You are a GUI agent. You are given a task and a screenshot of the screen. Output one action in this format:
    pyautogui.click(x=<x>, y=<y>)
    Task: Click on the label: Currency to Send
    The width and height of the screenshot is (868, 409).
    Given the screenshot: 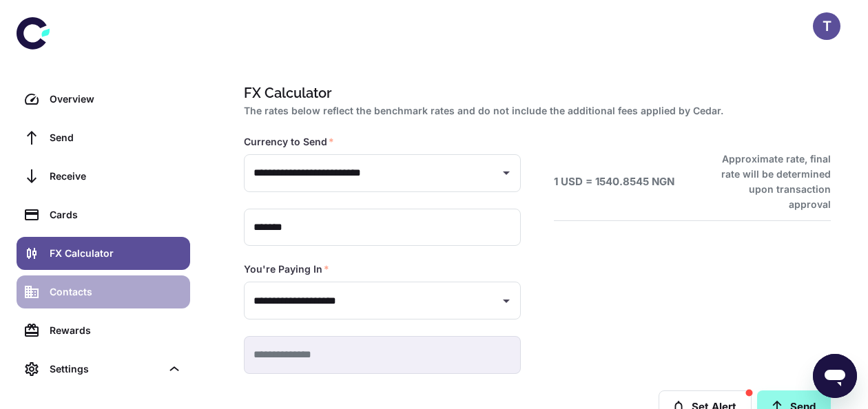 What is the action you would take?
    pyautogui.click(x=288, y=142)
    